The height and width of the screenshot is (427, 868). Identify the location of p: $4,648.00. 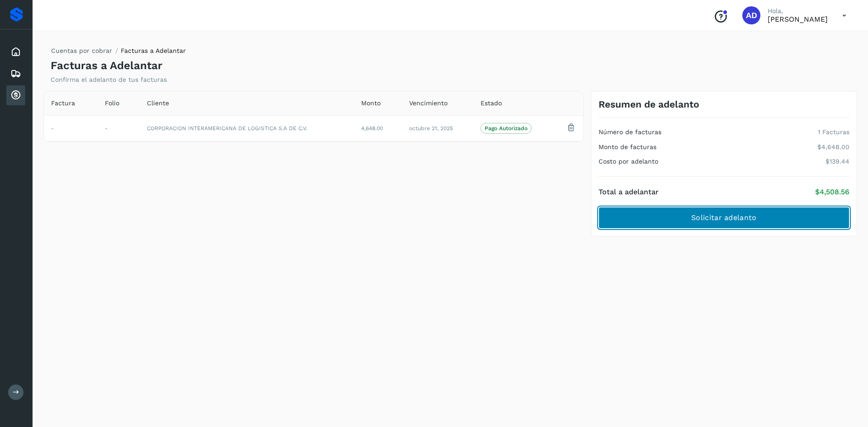
(833, 147).